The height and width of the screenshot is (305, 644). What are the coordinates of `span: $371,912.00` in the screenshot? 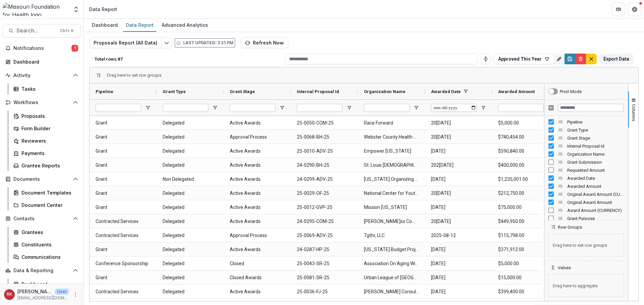 It's located at (525, 249).